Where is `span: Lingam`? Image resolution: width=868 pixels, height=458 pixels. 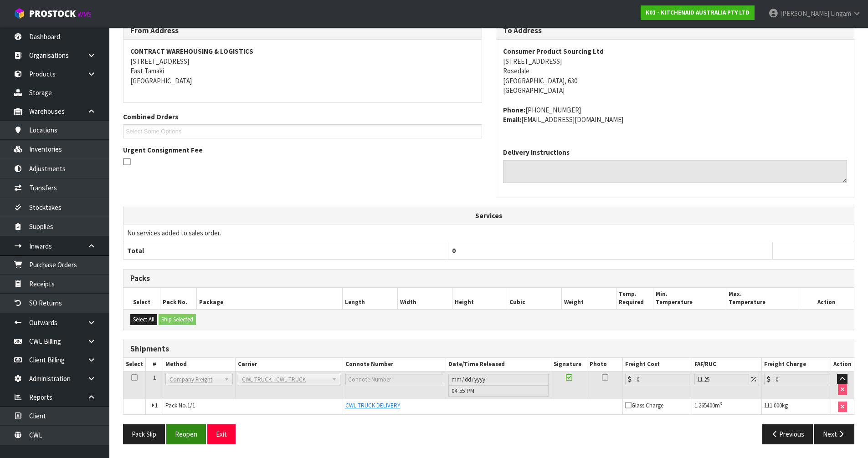
span: Lingam is located at coordinates (840, 13).